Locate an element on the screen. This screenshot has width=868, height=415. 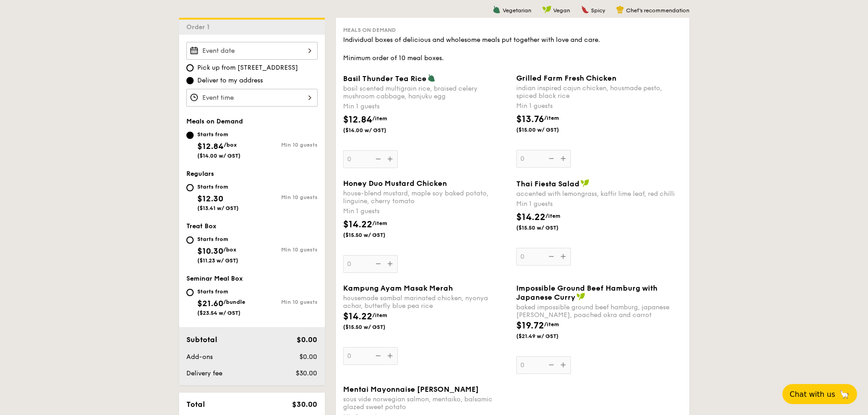
span: Total is located at coordinates (196, 404).